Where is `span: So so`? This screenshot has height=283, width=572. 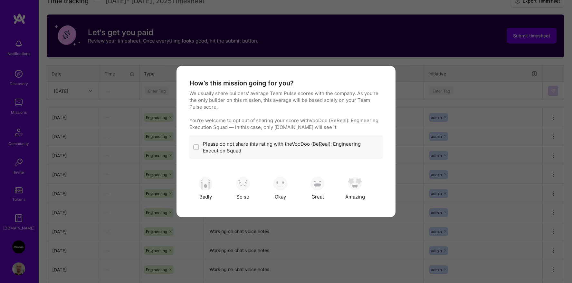 span: So so is located at coordinates (243, 196).